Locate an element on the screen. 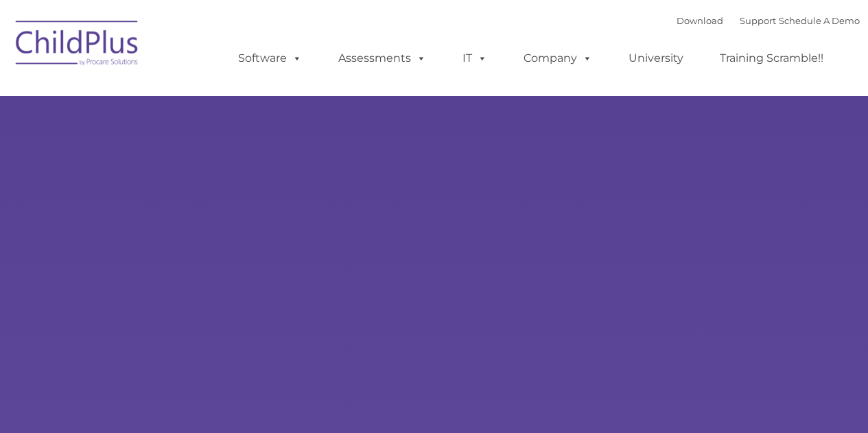 This screenshot has width=868, height=433. a: Support is located at coordinates (757, 20).